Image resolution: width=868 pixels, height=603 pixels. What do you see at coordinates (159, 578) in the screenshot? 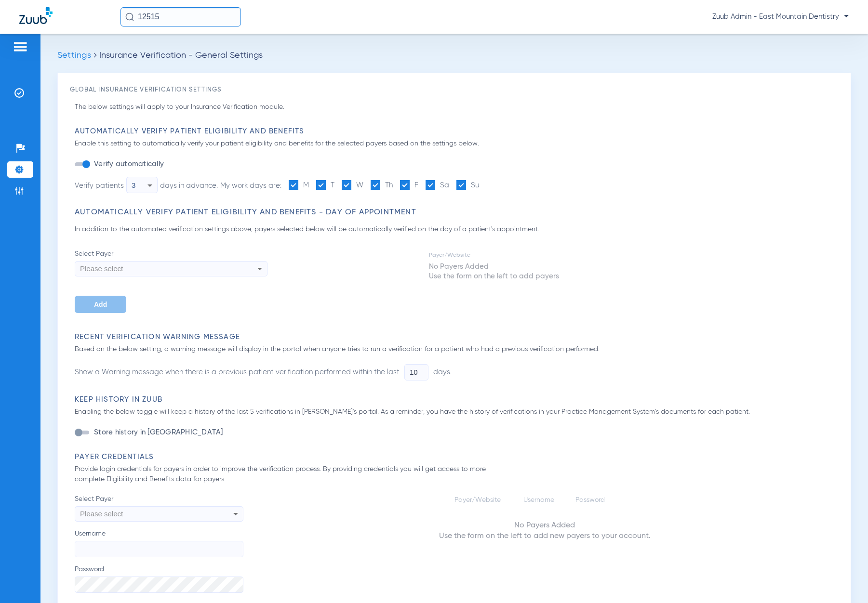
I see `label: Password` at bounding box center [159, 578].